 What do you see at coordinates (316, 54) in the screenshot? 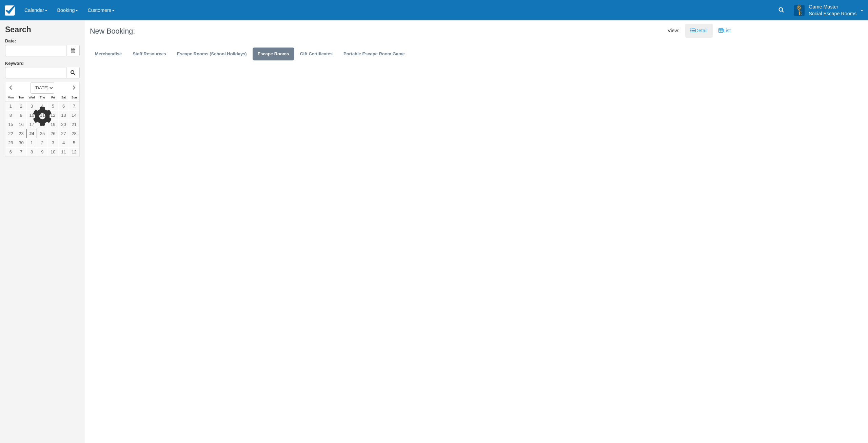
I see `a: Gift Certificates` at bounding box center [316, 54].